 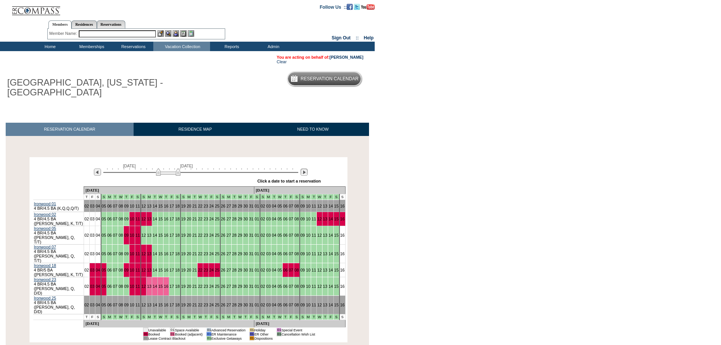 What do you see at coordinates (246, 235) in the screenshot?
I see `a: 30` at bounding box center [246, 235].